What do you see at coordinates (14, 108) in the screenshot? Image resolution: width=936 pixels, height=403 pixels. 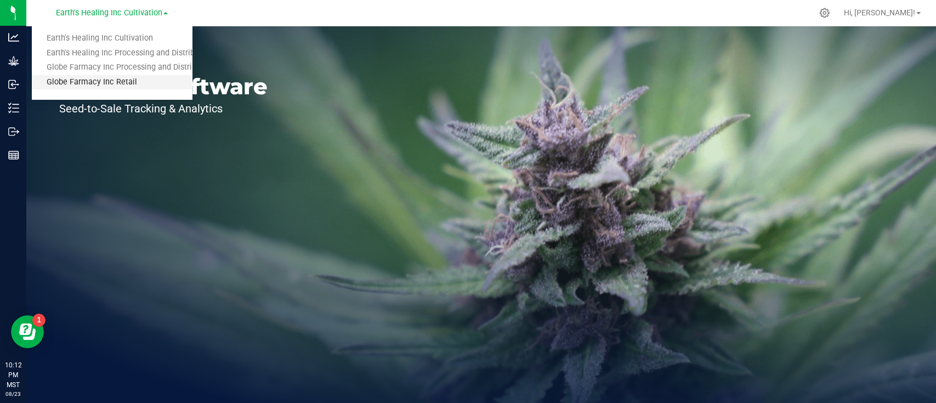 I see `inline-svg: Inventory` at bounding box center [14, 108].